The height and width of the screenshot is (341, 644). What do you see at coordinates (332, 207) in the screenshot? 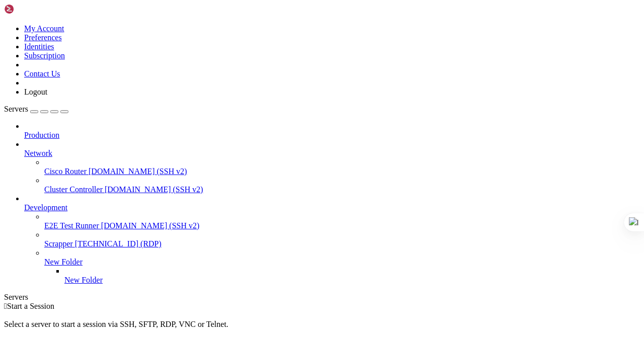
I see `a: Development` at bounding box center [332, 207].